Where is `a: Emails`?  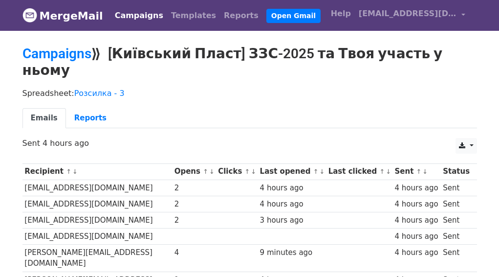
a: Emails is located at coordinates (44, 118).